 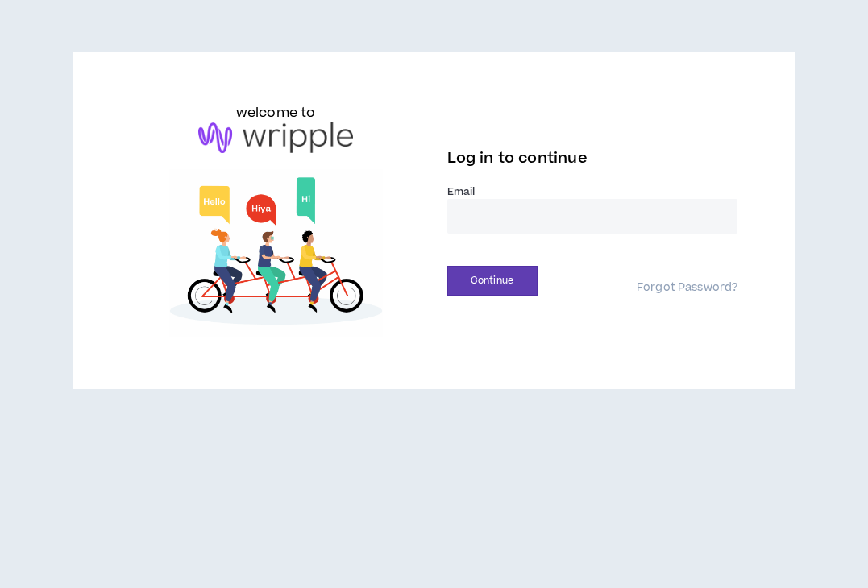 What do you see at coordinates (517, 158) in the screenshot?
I see `span: Log in to continue` at bounding box center [517, 158].